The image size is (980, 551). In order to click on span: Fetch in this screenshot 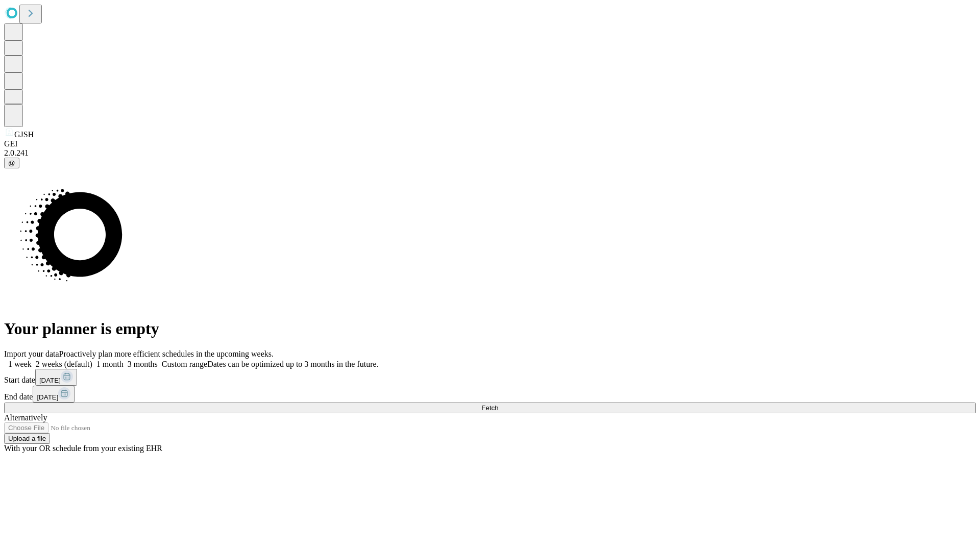, I will do `click(489, 408)`.